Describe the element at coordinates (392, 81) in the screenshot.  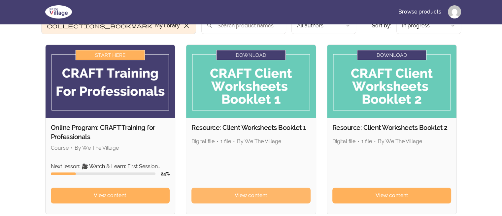
I see `img: Product image for Resource: Client Worksheets Booklet 2` at that location.